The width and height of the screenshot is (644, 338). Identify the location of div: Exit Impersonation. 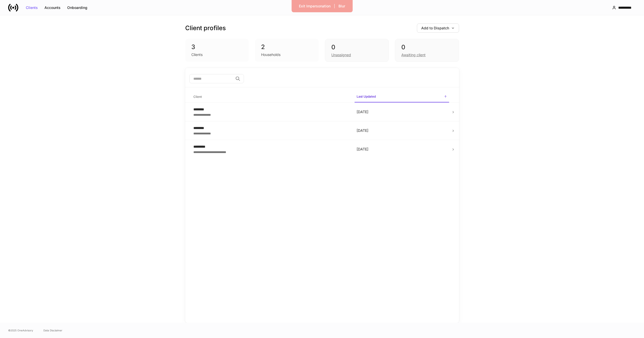
(315, 6).